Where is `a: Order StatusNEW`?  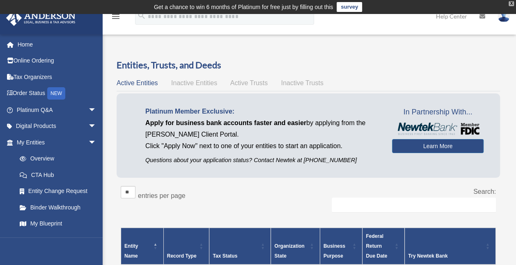 a: Order StatusNEW is located at coordinates (57, 93).